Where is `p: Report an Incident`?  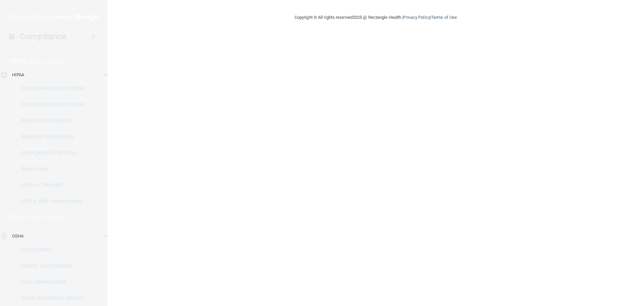
p: Report an Incident is located at coordinates (50, 121).